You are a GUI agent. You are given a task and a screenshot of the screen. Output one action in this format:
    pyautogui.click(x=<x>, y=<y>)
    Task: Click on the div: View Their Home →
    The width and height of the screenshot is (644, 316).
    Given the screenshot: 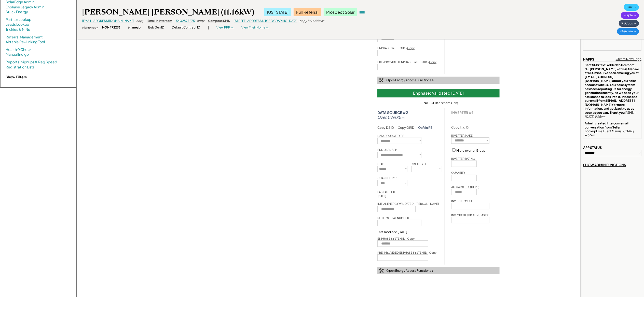 What is the action you would take?
    pyautogui.click(x=255, y=28)
    